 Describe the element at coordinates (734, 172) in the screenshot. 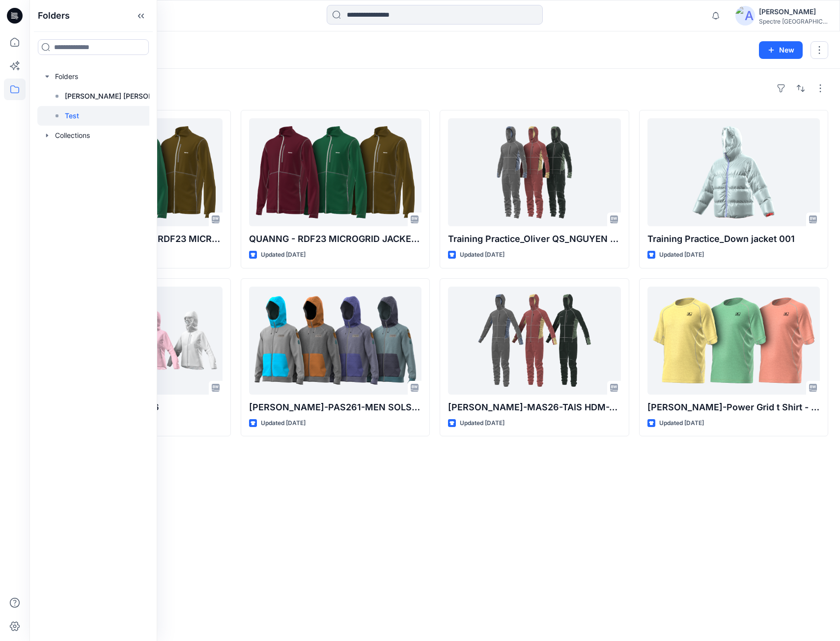

I see `a: Training Practice_Down jacket 001` at that location.